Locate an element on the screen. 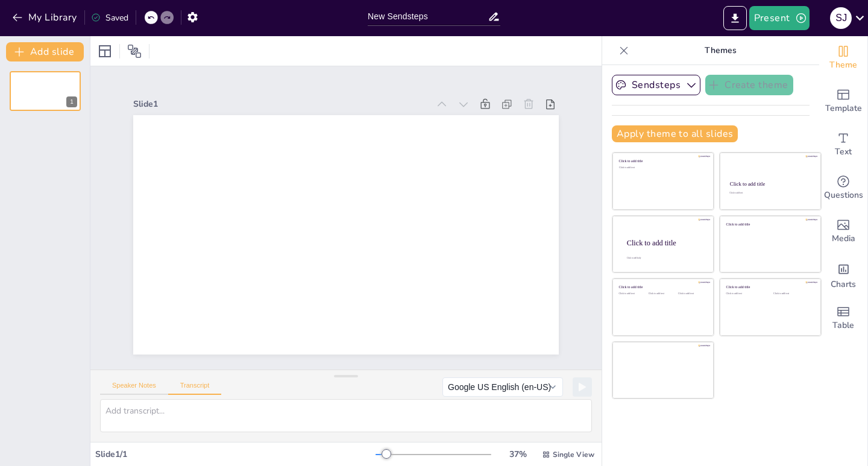 The width and height of the screenshot is (868, 466). div: Layout is located at coordinates (105, 51).